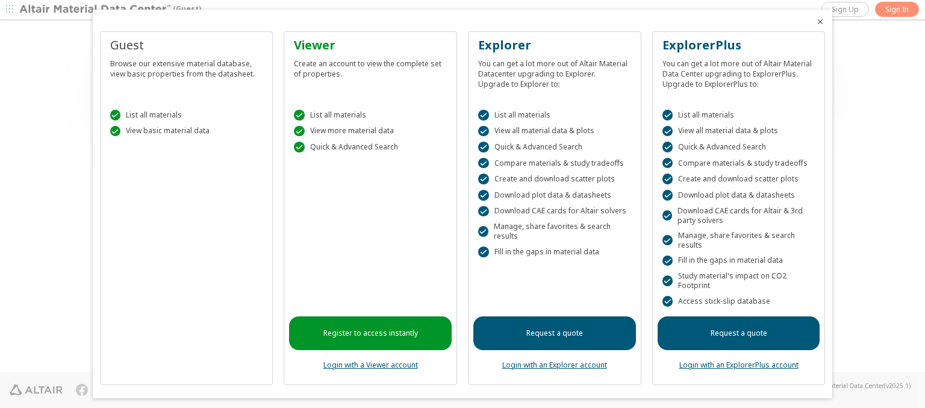  Describe the element at coordinates (555, 211) in the screenshot. I see `div: Download CAE cards for Altair solvers` at that location.